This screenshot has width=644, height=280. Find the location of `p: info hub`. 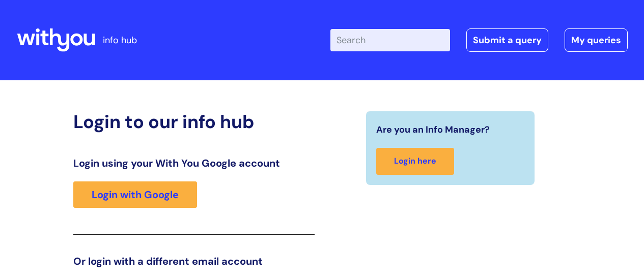

p: info hub is located at coordinates (120, 40).